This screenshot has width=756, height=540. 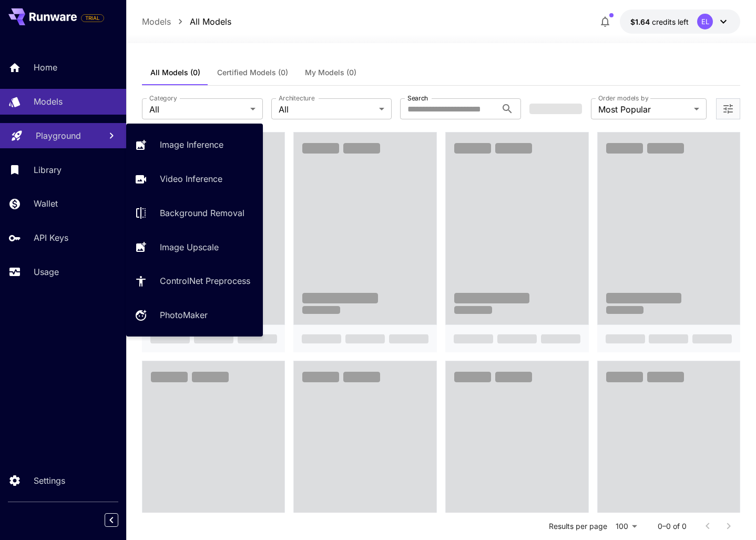 What do you see at coordinates (49, 480) in the screenshot?
I see `p: Settings` at bounding box center [49, 480].